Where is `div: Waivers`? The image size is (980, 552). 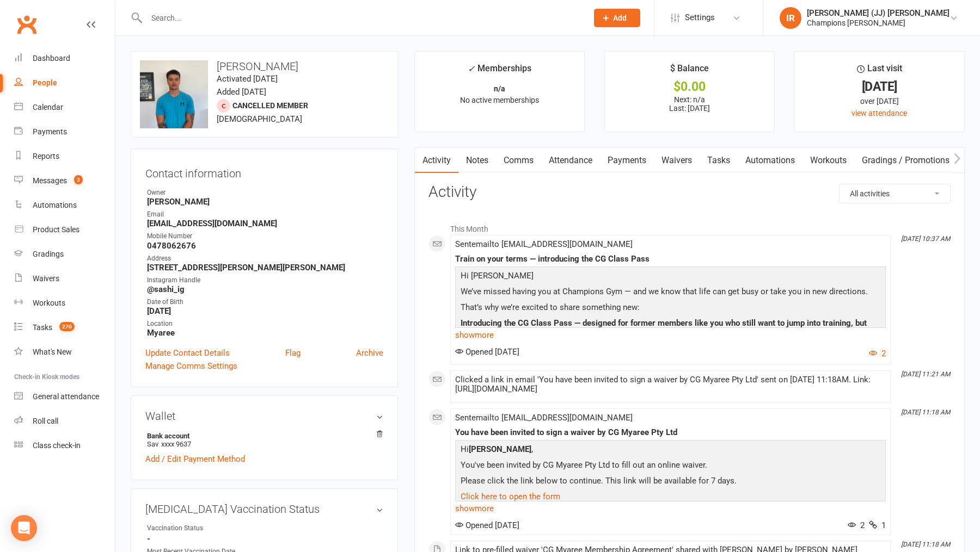 div: Waivers is located at coordinates (46, 279).